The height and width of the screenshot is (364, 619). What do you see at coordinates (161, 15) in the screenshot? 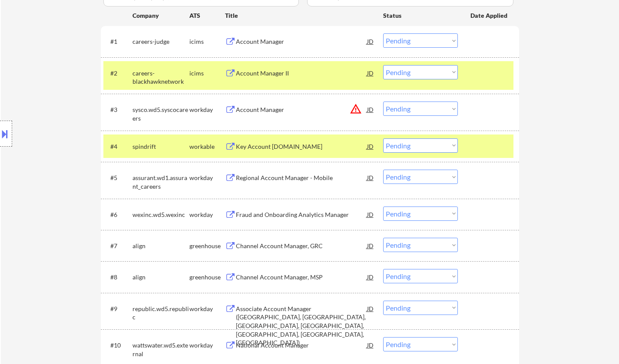
I see `div: Company` at bounding box center [161, 15].